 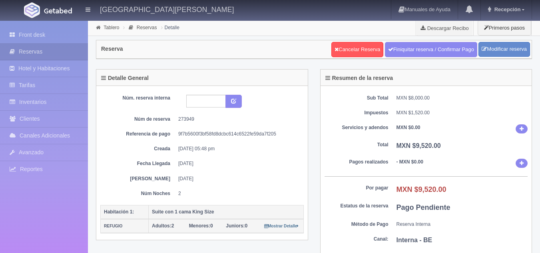 What do you see at coordinates (281, 226) in the screenshot?
I see `a: Mostrar Detalle` at bounding box center [281, 226].